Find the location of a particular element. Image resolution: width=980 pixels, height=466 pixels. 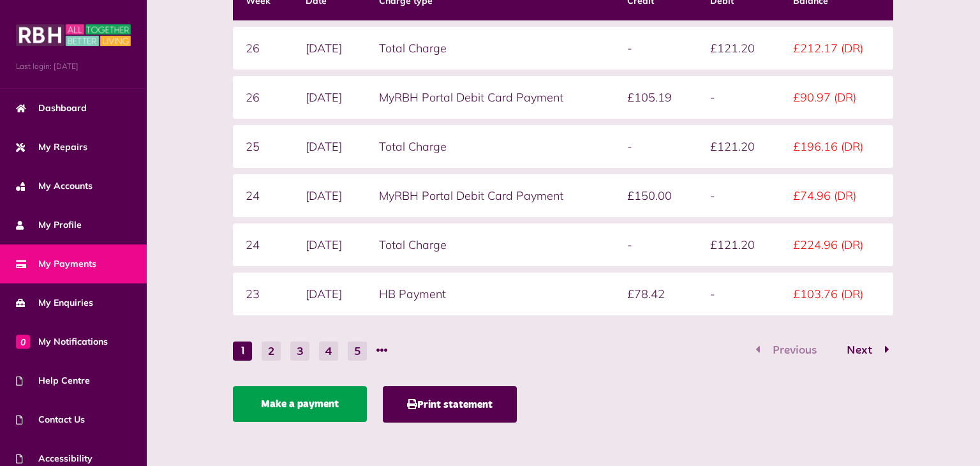

td: £103.76 (DR) is located at coordinates (836, 294).